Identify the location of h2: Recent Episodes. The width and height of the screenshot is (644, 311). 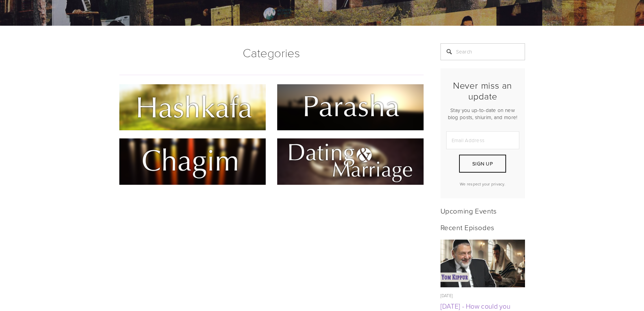
(483, 227).